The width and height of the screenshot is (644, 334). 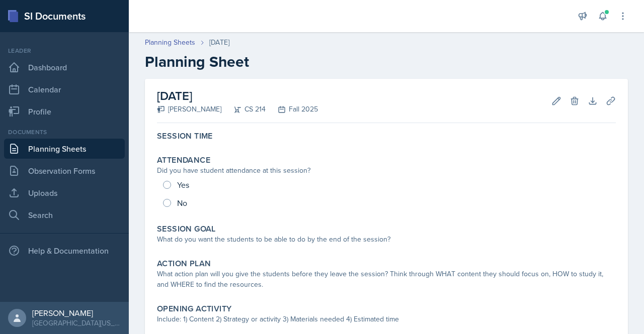 I want to click on div: Fall 2025, so click(x=292, y=109).